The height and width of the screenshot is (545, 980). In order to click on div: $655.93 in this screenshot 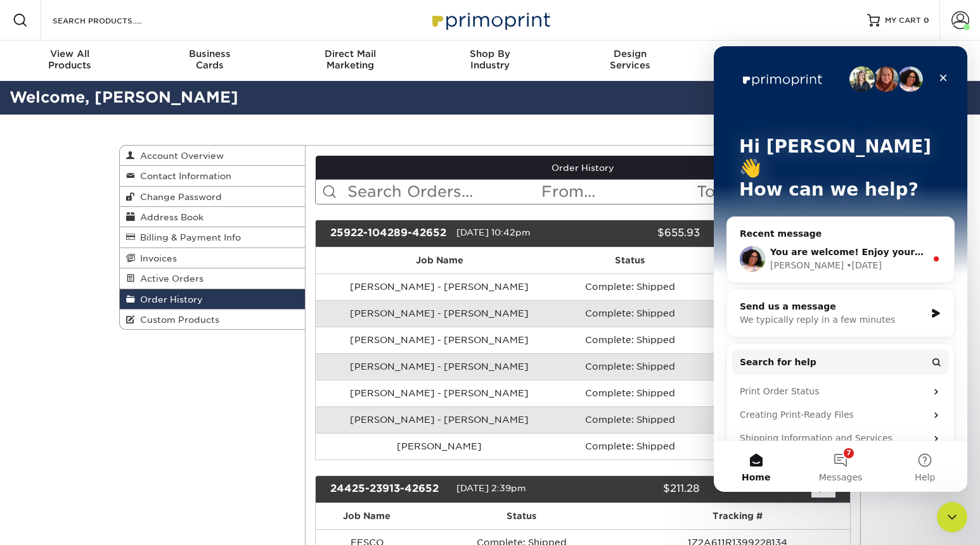, I will do `click(641, 234)`.